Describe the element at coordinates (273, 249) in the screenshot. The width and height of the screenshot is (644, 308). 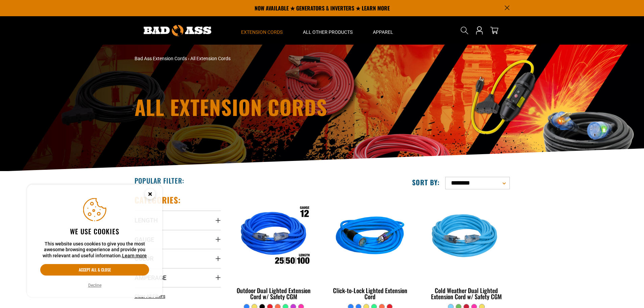
I see `a: Outdoor Dual Lighted Extension Cord w/ Safety CGM Outdoor Dual Lighted Extension Cord w/ Safety CGM` at that location.